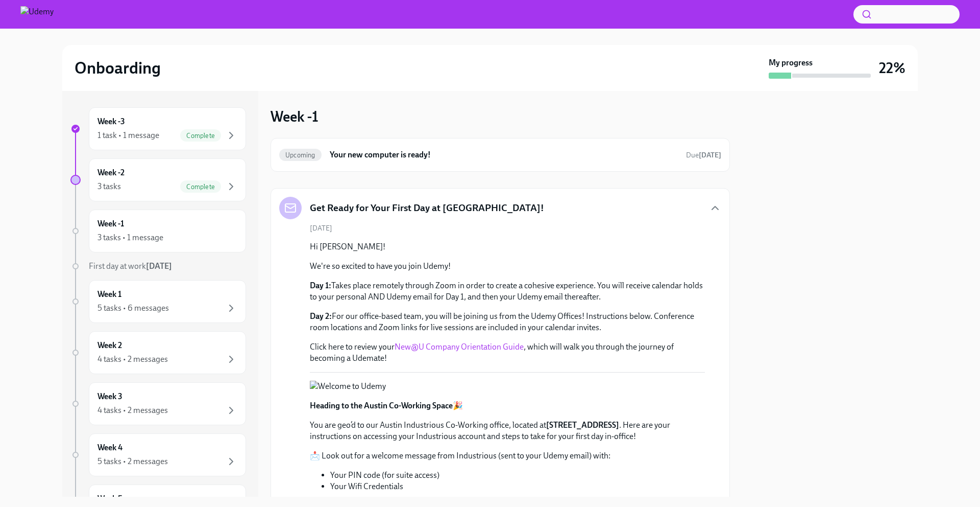  Describe the element at coordinates (111, 122) in the screenshot. I see `h6: Week -3` at that location.